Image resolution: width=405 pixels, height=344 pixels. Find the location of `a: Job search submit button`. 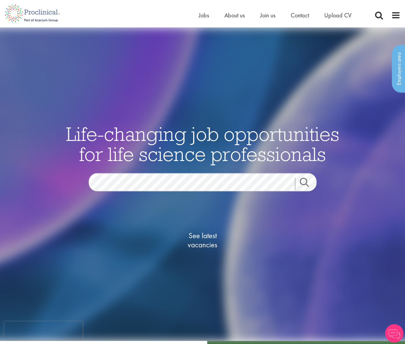

a: Job search submit button is located at coordinates (308, 184).